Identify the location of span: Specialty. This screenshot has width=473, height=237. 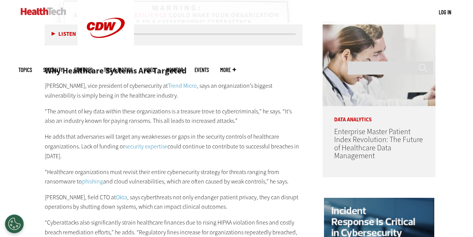
(53, 70).